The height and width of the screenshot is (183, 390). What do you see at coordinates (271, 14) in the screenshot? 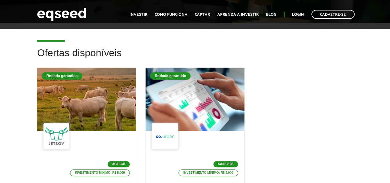
I see `a: Blog` at bounding box center [271, 14].